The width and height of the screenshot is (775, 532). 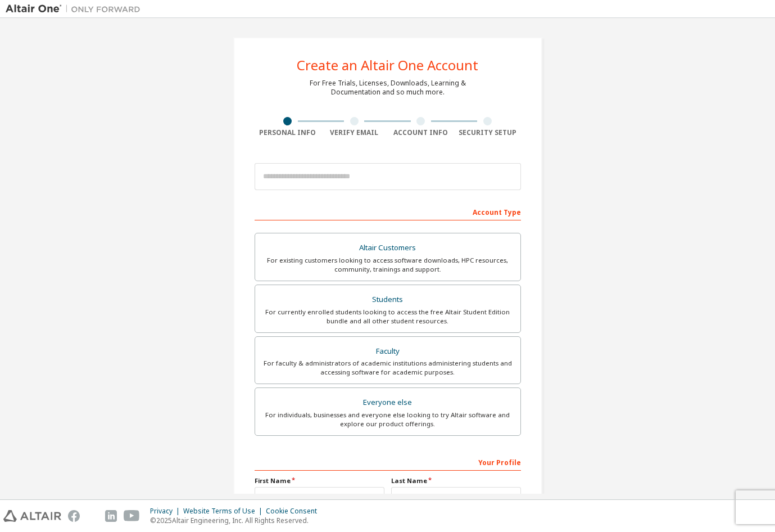 I want to click on div: Security Setup, so click(x=488, y=133).